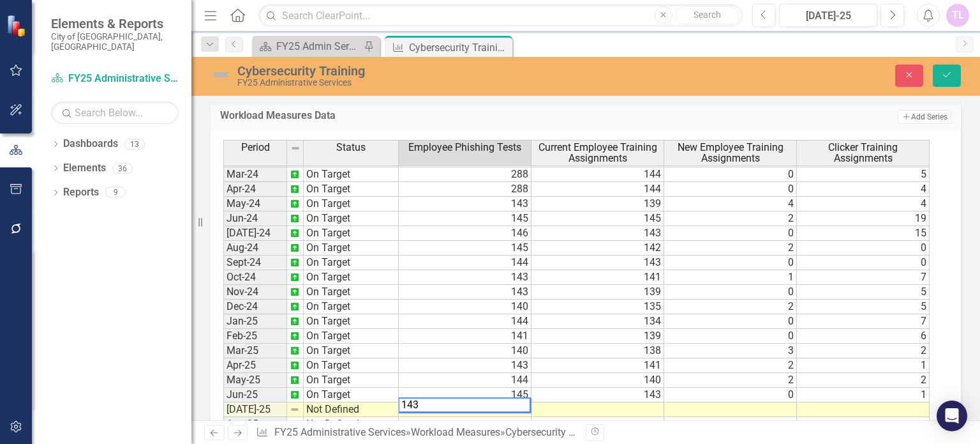 This screenshot has height=444, width=980. What do you see at coordinates (431, 82) in the screenshot?
I see `div: FY25 Administrative Services` at bounding box center [431, 82].